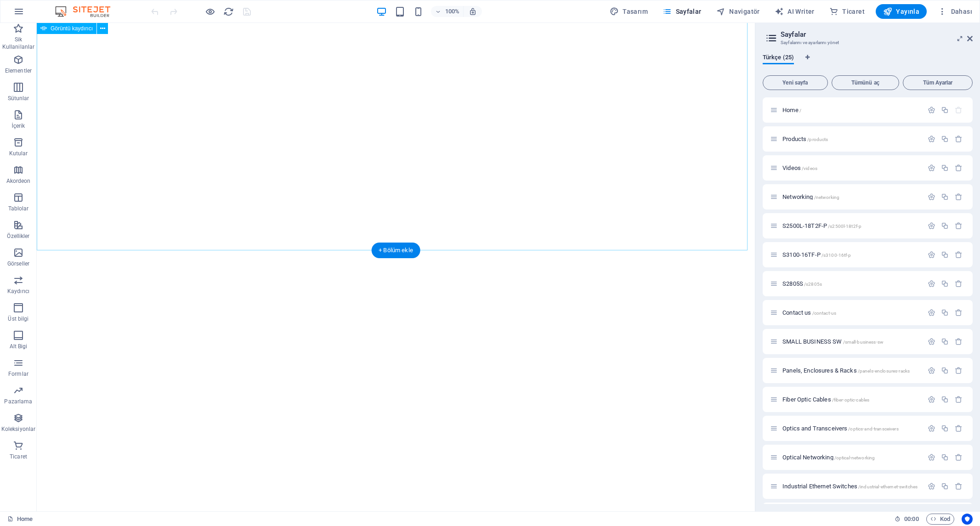 This screenshot has height=526, width=980. What do you see at coordinates (778, 58) in the screenshot?
I see `span: Türkçe (25)` at bounding box center [778, 58].